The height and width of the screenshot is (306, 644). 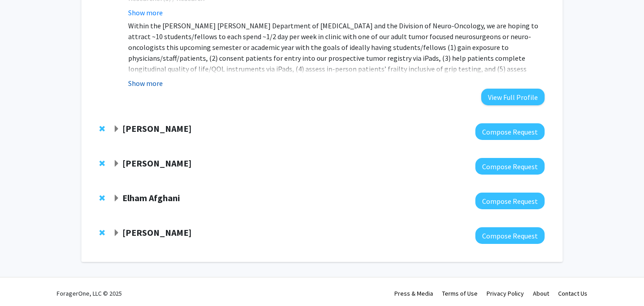 What do you see at coordinates (117, 164) in the screenshot?
I see `span: Expand Elena Ghotbi Bookmark` at bounding box center [117, 164].